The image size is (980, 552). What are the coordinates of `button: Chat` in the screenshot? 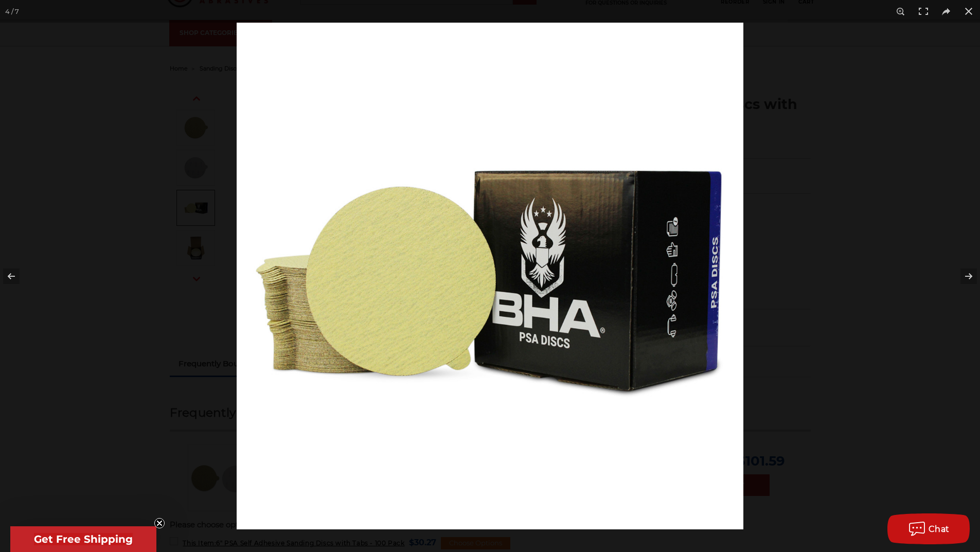 It's located at (929, 529).